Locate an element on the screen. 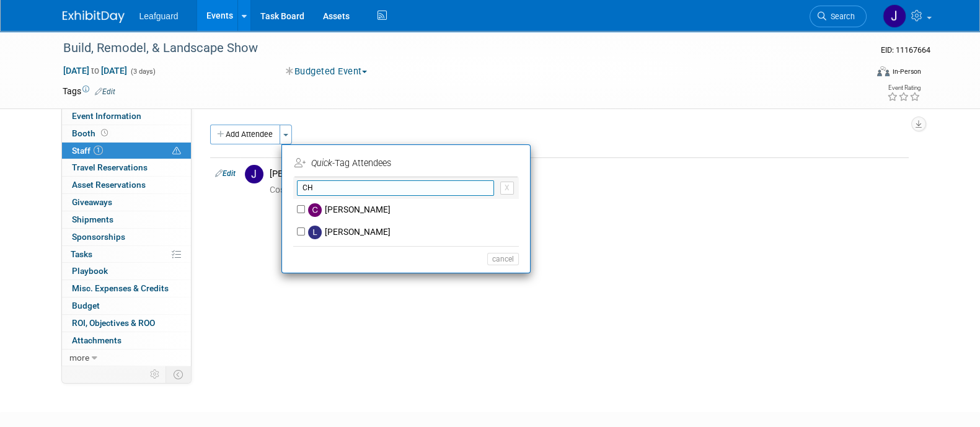 This screenshot has width=980, height=427. a: Shipments is located at coordinates (126, 220).